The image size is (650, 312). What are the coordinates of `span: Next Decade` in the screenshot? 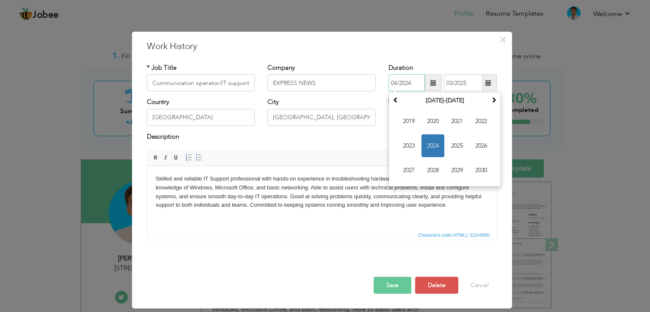 It's located at (494, 100).